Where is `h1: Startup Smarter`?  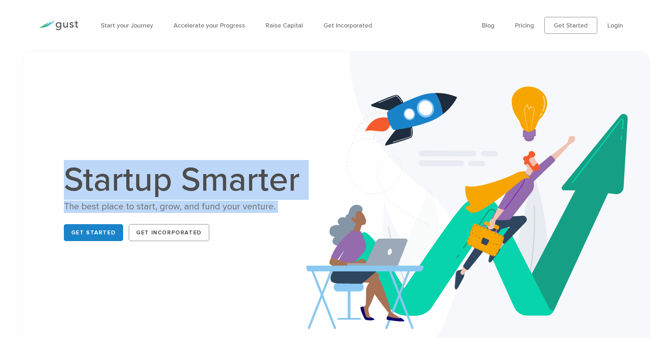 h1: Startup Smarter is located at coordinates (186, 180).